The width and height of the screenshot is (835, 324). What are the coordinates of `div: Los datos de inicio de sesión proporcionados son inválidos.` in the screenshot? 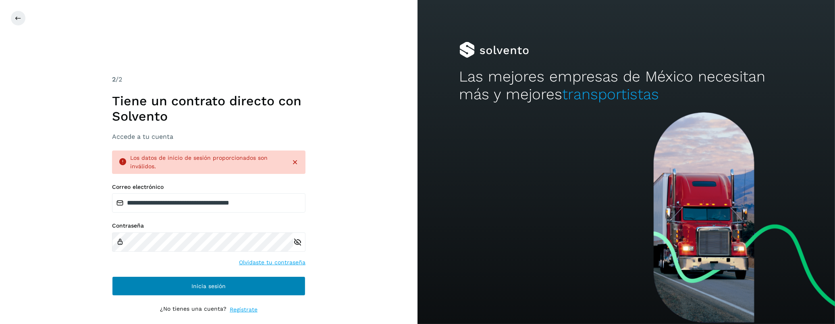 It's located at (207, 162).